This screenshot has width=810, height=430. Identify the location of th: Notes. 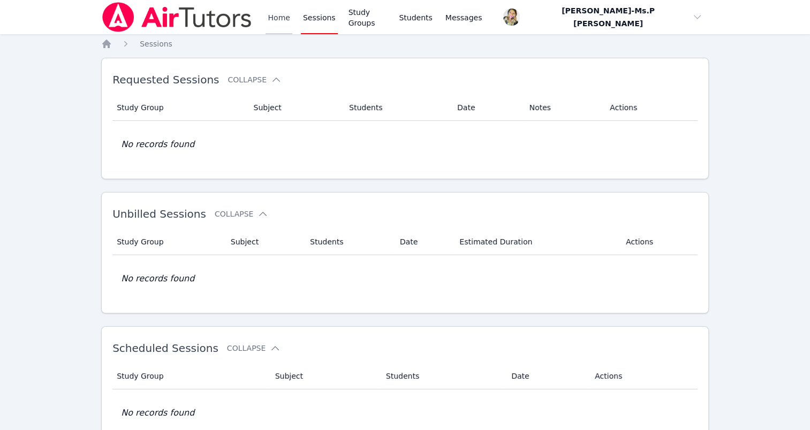
(563, 108).